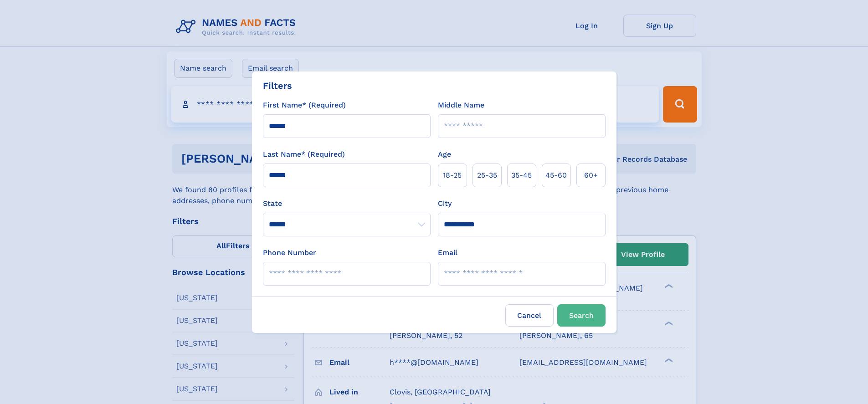  What do you see at coordinates (347, 203) in the screenshot?
I see `label: State` at bounding box center [347, 203].